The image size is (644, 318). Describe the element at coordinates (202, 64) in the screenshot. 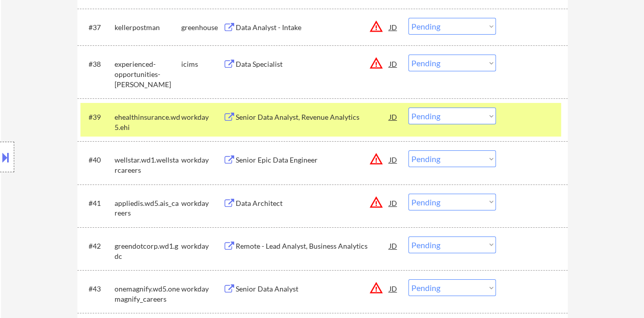

I see `div: icims` at that location.